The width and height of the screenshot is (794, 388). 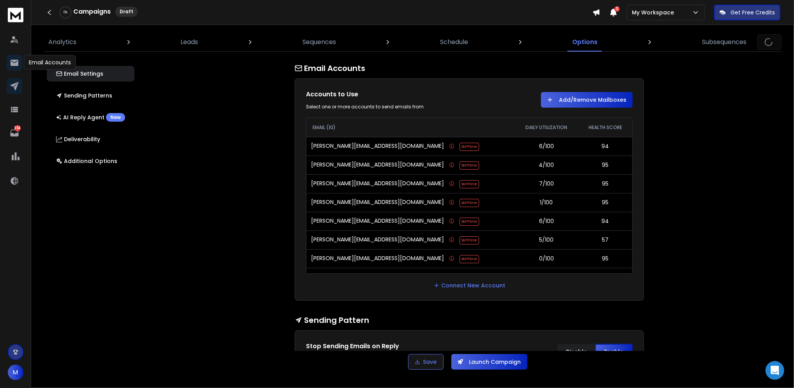 I want to click on p: AI Reply Agent, so click(x=90, y=117).